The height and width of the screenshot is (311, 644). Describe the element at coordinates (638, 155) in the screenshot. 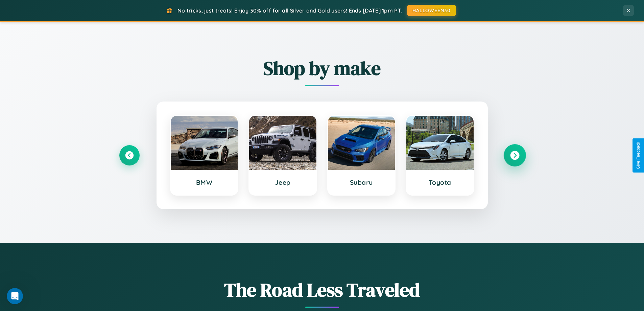

I see `div: Give Feedback` at that location.